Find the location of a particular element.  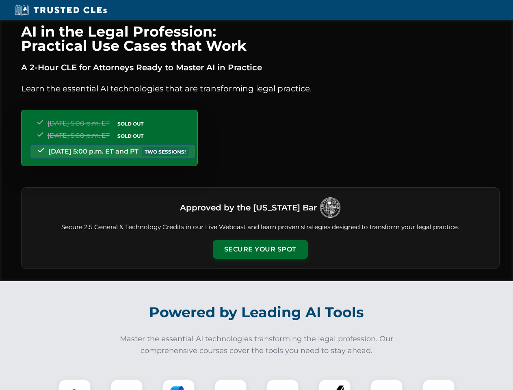

h2: Powered by Leading AI Tools is located at coordinates (257, 312).